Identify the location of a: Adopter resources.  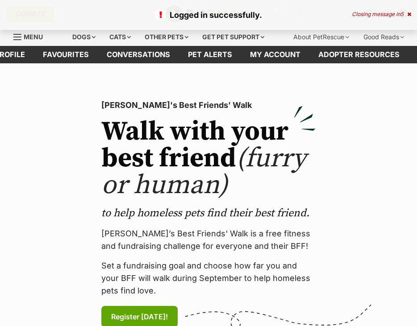
(359, 54).